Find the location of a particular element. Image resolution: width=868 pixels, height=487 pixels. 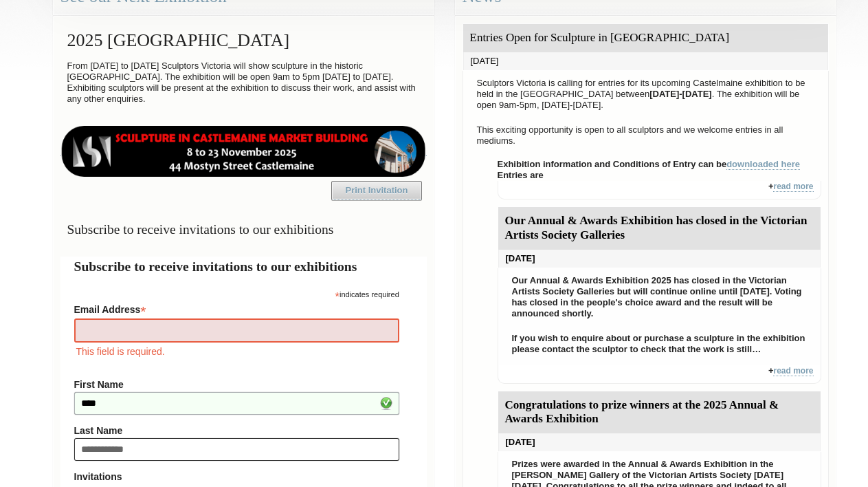

h2: Subscribe to receive invitations to our exhibitions is located at coordinates (243, 266).